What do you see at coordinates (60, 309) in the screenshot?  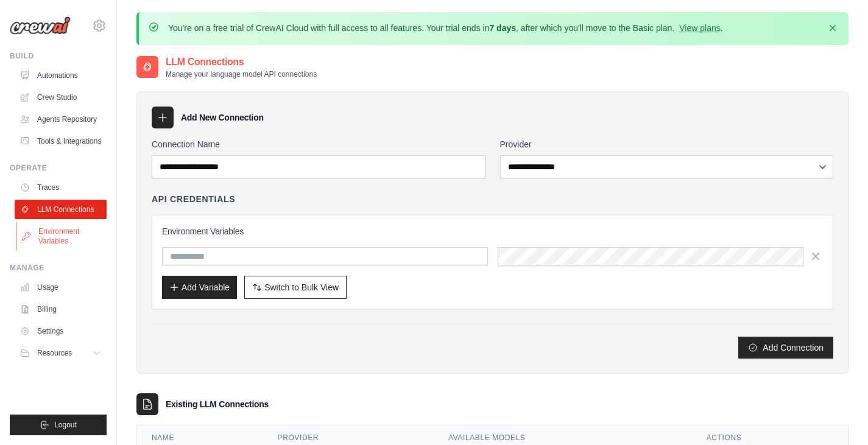 I see `a: Billing` at bounding box center [60, 309].